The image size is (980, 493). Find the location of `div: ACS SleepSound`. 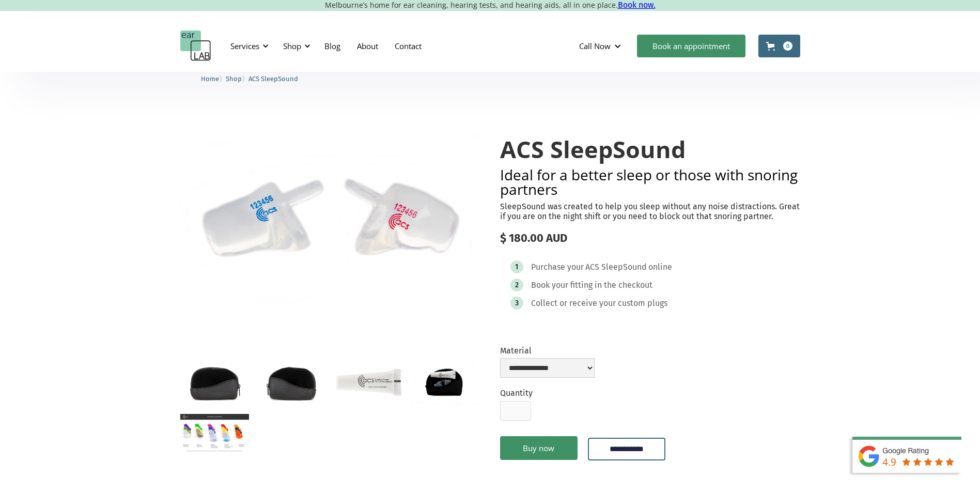

div: ACS SleepSound is located at coordinates (615, 267).